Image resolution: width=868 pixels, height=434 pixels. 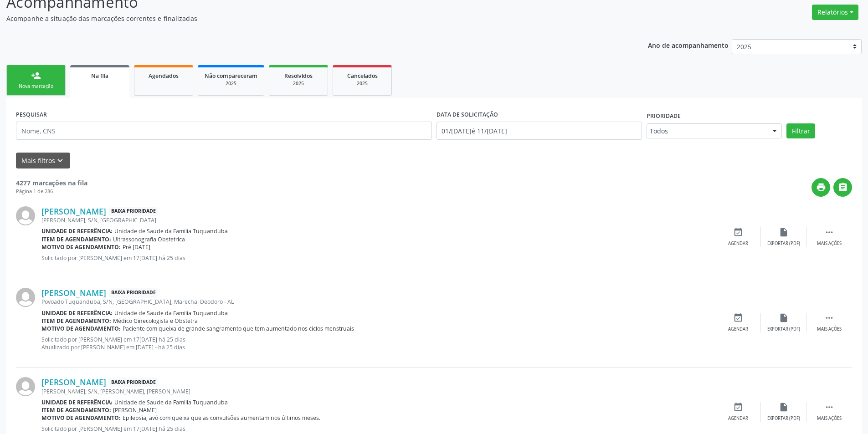 What do you see at coordinates (706, 131) in the screenshot?
I see `span: Todos` at bounding box center [706, 131].